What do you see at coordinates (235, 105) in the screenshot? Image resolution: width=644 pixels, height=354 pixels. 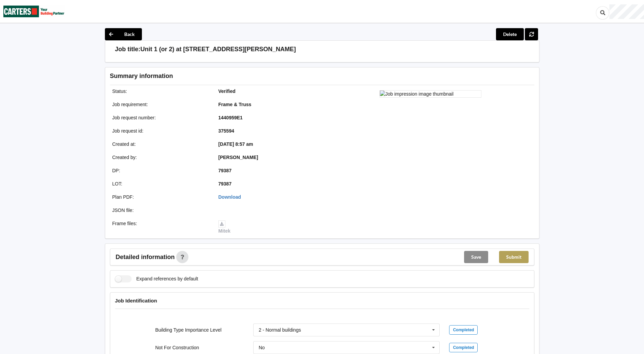 I see `b: Frame & Truss` at bounding box center [235, 105].